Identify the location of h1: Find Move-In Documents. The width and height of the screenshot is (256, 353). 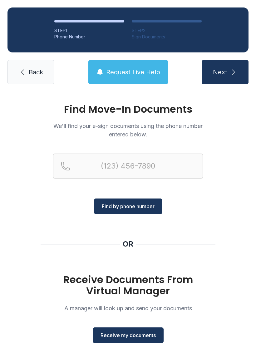
(128, 109).